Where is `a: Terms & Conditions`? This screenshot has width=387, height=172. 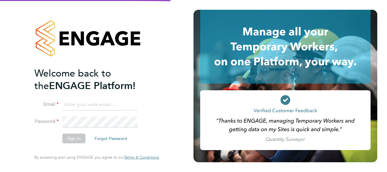 a: Terms & Conditions is located at coordinates (142, 157).